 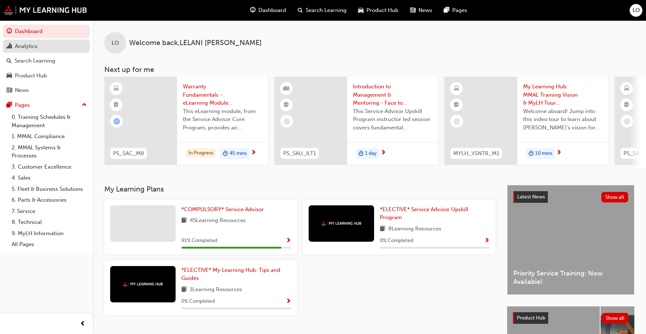 I want to click on span: PS_SAC_M8, so click(x=128, y=153).